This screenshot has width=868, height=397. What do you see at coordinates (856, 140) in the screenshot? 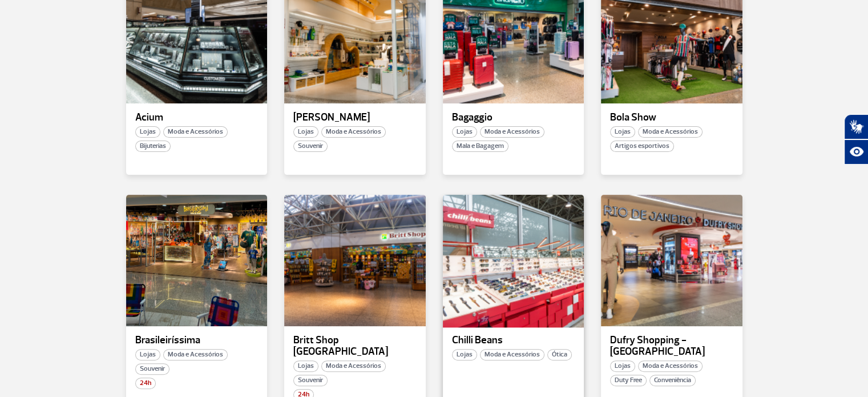
I see `div: Plugin de acessibilidade da Hand Talk.` at bounding box center [856, 140].